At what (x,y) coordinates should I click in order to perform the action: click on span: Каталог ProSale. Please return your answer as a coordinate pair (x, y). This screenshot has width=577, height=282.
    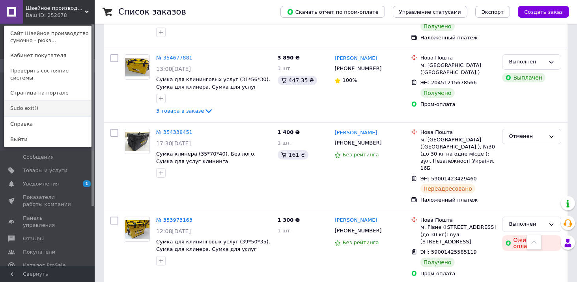
    Looking at the image, I should click on (44, 266).